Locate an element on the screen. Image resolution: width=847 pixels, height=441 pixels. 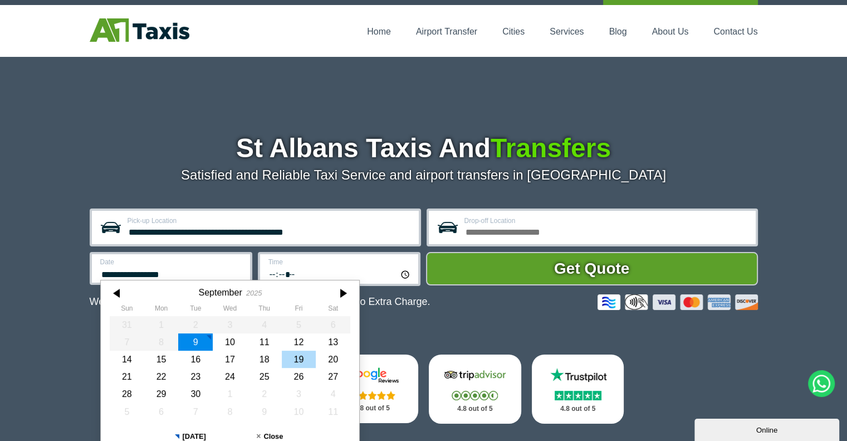
th: Tuesday is located at coordinates (196, 310).